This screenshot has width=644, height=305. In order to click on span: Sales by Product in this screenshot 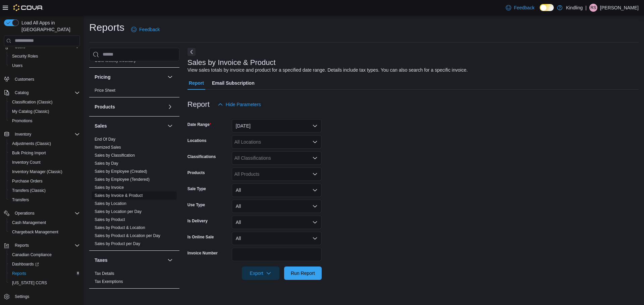, I will do `click(110, 220)`.